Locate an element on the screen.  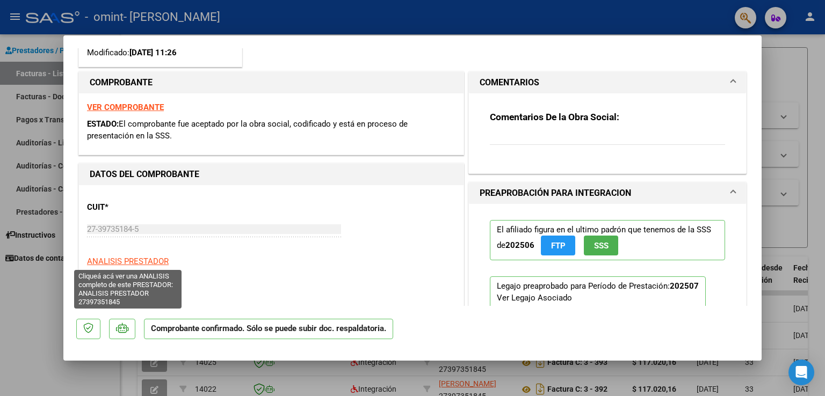
h1: PREAPROBACIÓN PARA INTEGRACION is located at coordinates (555, 193).